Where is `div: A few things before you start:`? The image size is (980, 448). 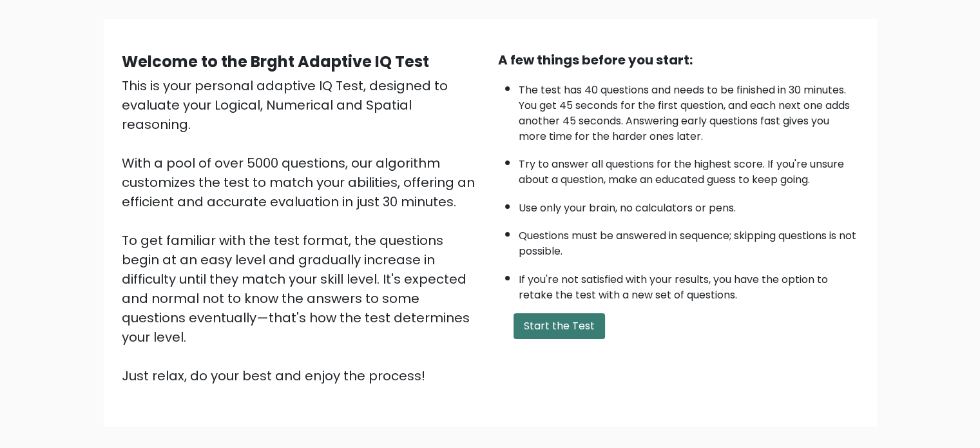
div: A few things before you start: is located at coordinates (678, 60).